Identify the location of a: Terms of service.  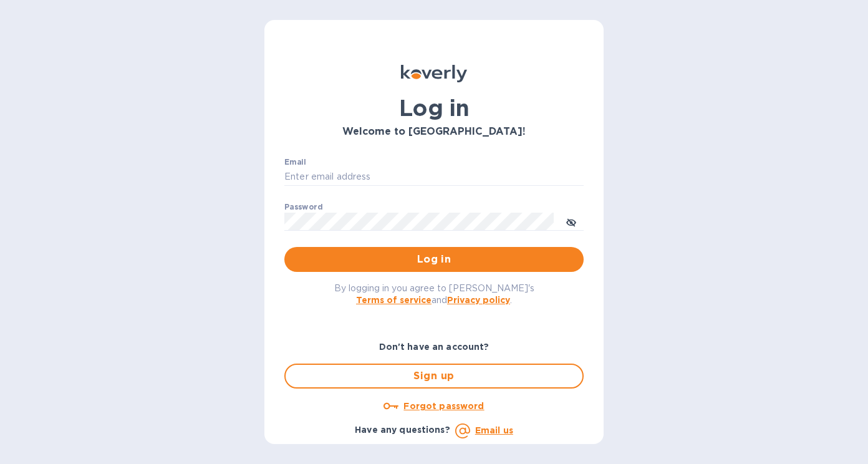
(393, 300).